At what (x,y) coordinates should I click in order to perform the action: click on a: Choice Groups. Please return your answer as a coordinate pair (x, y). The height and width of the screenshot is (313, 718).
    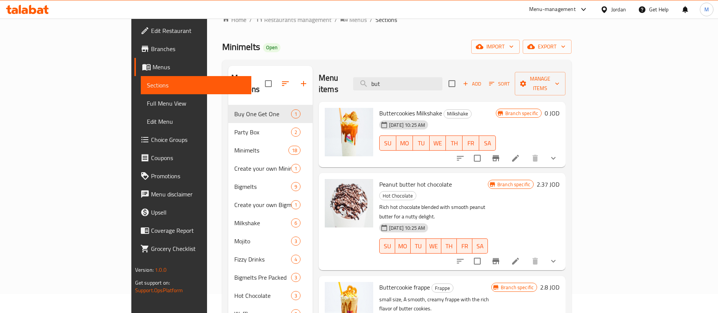
    Looking at the image, I should click on (193, 140).